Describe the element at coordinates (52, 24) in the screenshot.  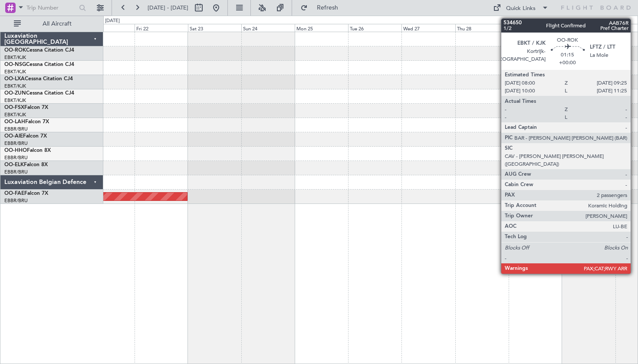
I see `button: All Aircraft` at that location.